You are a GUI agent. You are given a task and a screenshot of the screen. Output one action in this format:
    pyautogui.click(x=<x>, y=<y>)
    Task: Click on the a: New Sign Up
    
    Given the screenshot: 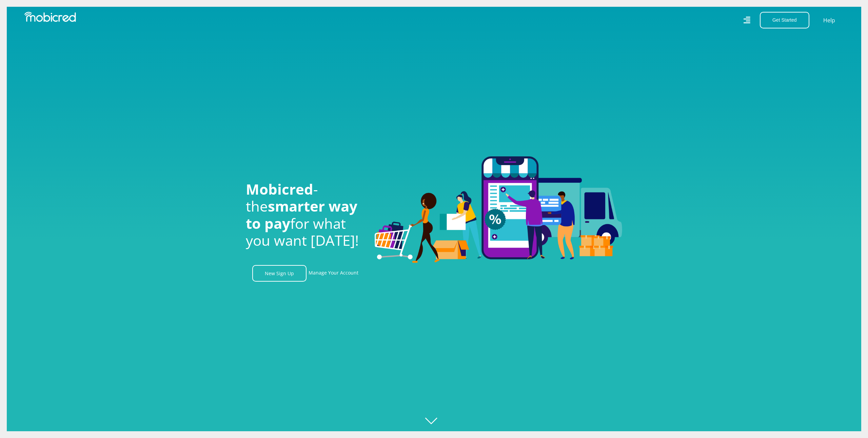 What is the action you would take?
    pyautogui.click(x=279, y=273)
    